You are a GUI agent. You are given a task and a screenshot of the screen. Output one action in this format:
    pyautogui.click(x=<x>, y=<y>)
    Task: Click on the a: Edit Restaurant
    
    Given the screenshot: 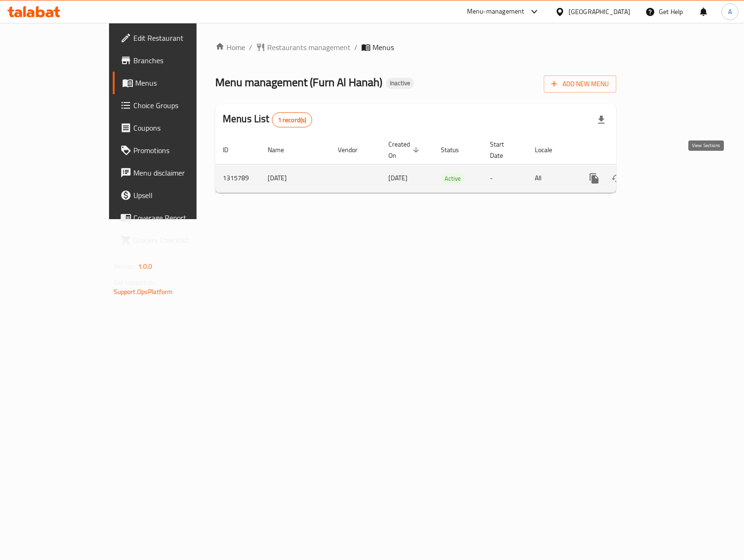 What is the action you would take?
    pyautogui.click(x=173, y=38)
    